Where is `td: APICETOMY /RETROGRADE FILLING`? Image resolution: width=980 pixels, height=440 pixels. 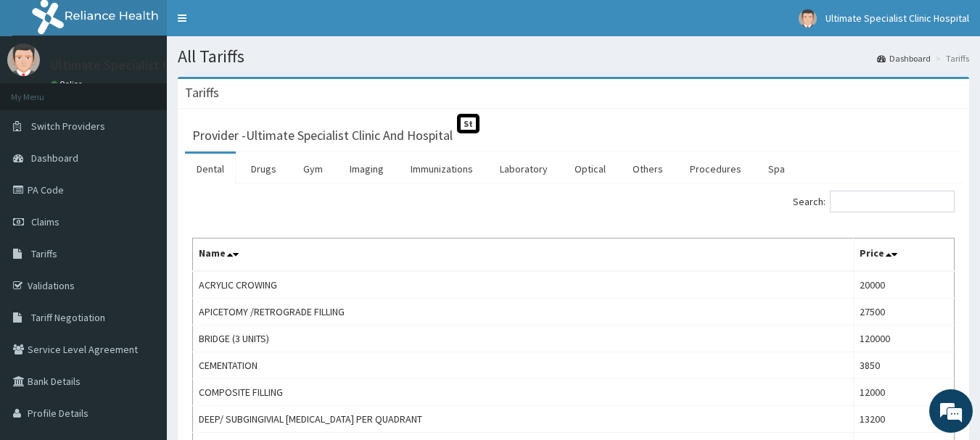 td: APICETOMY /RETROGRADE FILLING is located at coordinates (523, 312).